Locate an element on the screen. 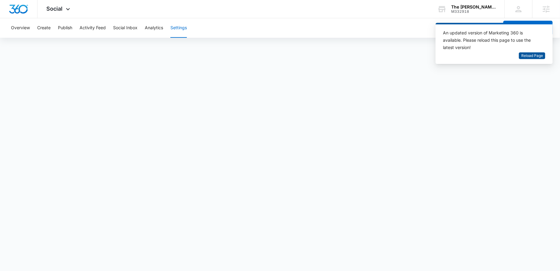  button: Reload Page is located at coordinates (532, 56).